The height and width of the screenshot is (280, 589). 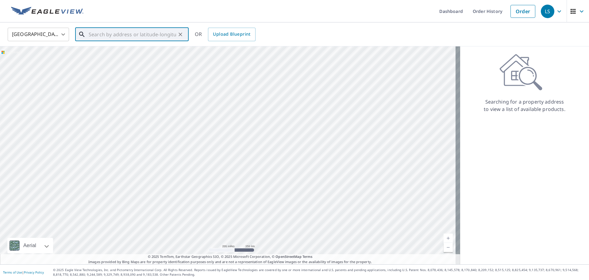 I want to click on a: OpenStreetMap, so click(x=288, y=256).